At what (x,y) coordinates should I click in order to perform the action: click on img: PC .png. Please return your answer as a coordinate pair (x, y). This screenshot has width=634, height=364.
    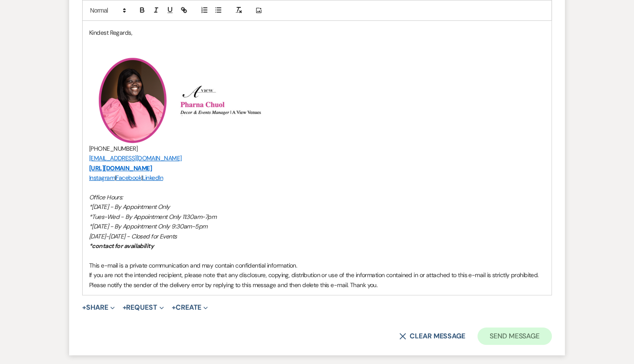
    Looking at the image, I should click on (133, 100).